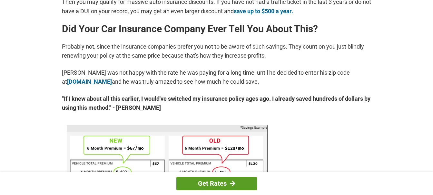  I want to click on p: Probably not, since the insurance companies prefer you not to be aware of such savings. They coun..., so click(216, 51).